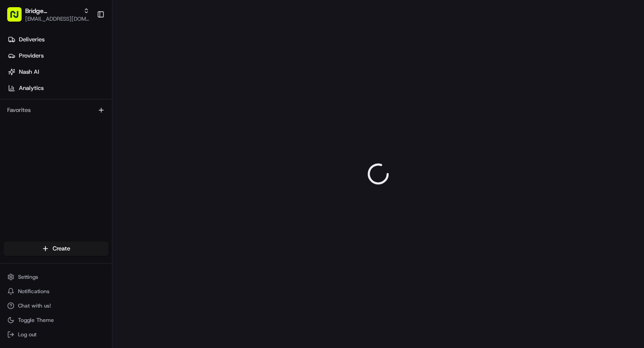  I want to click on button: Toggle Theme, so click(55, 319).